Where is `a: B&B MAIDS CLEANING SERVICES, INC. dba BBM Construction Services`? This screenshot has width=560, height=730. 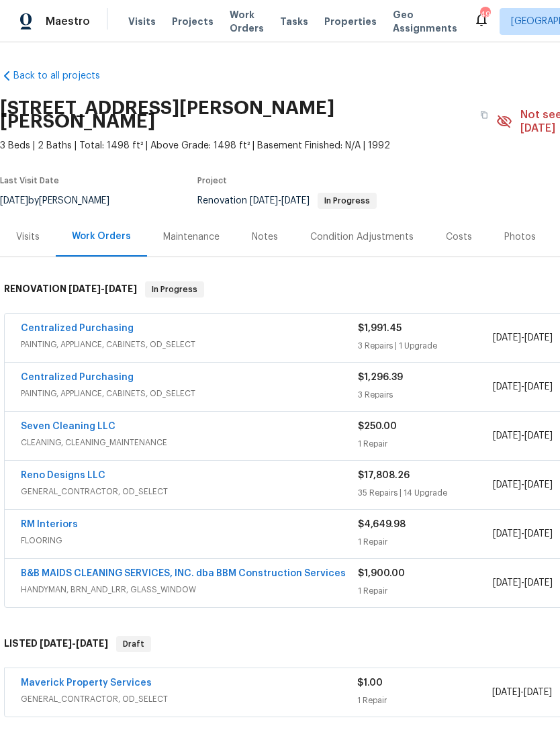 a: B&B MAIDS CLEANING SERVICES, INC. dba BBM Construction Services is located at coordinates (183, 573).